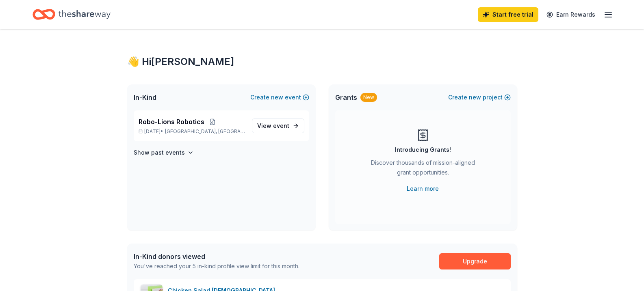 Image resolution: width=644 pixels, height=291 pixels. I want to click on a: Learn more, so click(423, 188).